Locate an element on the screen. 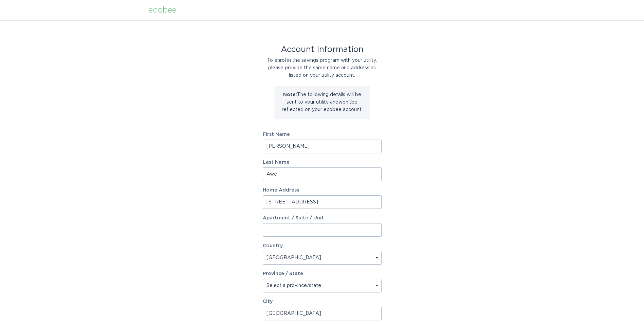 The width and height of the screenshot is (644, 324). div: Account Information is located at coordinates (322, 50).